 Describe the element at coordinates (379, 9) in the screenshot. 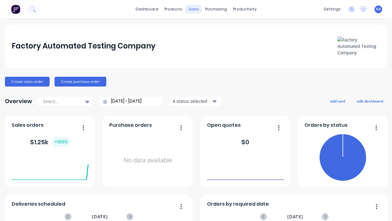

I see `span: HA` at that location.